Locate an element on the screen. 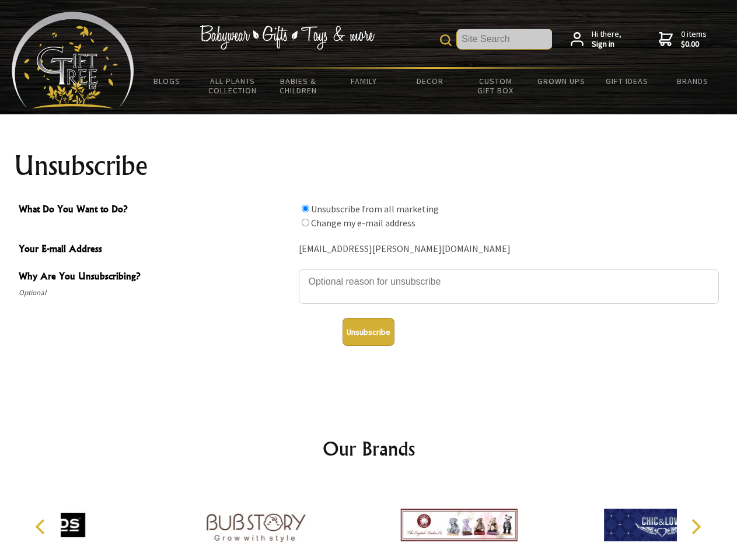 The width and height of the screenshot is (737, 560). a: Grown Ups is located at coordinates (561, 81).